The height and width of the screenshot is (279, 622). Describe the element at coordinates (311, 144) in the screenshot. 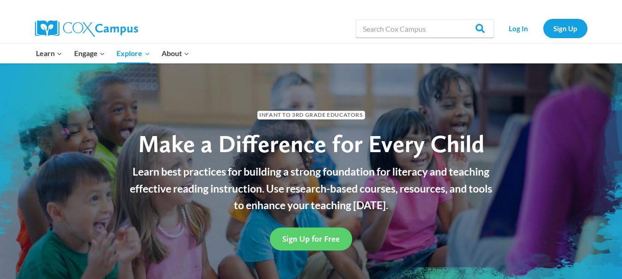

I see `span: Make a Difference for Every Child` at that location.